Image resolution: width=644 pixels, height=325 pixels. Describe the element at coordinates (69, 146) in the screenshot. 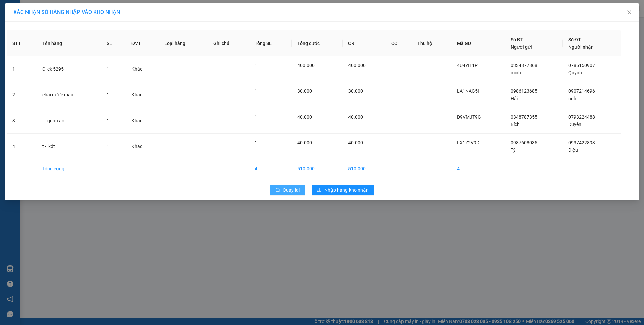

I see `td: t - lkdt` at that location.